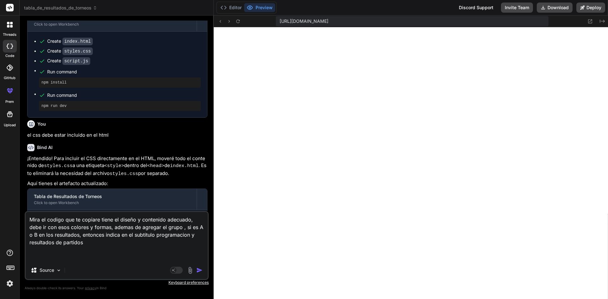 This screenshot has width=608, height=299. Describe the element at coordinates (10, 35) in the screenshot. I see `label: threads` at that location.